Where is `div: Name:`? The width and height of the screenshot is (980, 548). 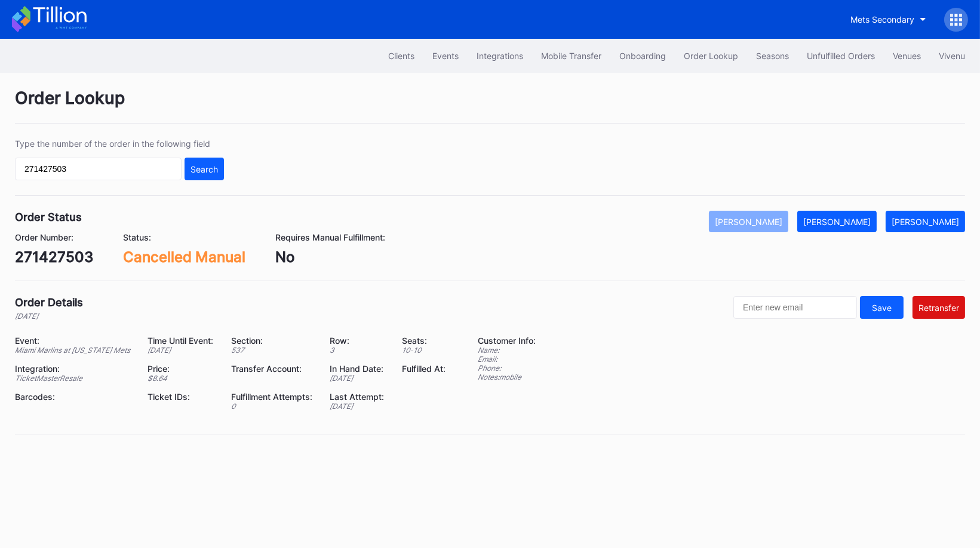 div: Name: is located at coordinates (506, 350).